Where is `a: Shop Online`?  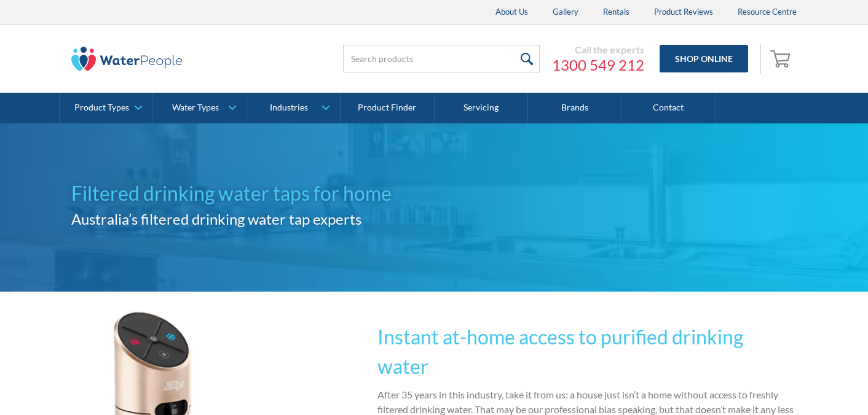
a: Shop Online is located at coordinates (704, 59).